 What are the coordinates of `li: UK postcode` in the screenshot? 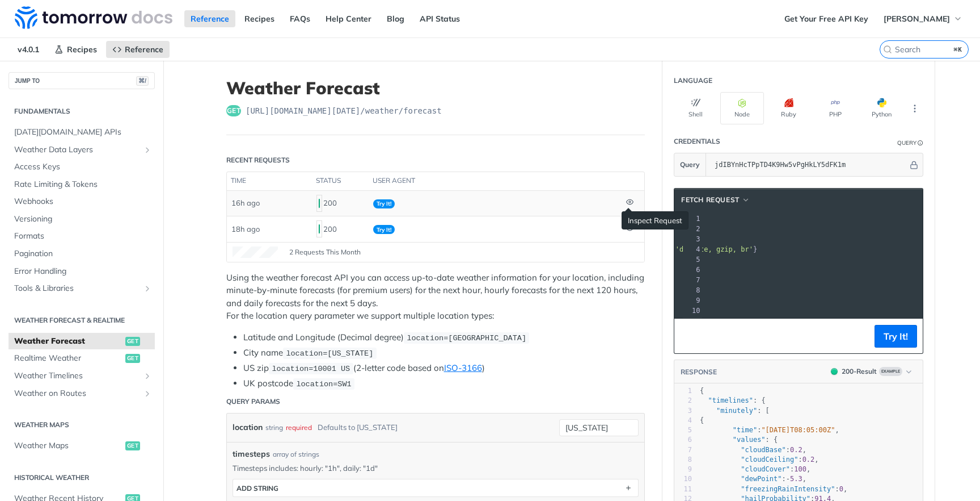 It's located at (444, 383).